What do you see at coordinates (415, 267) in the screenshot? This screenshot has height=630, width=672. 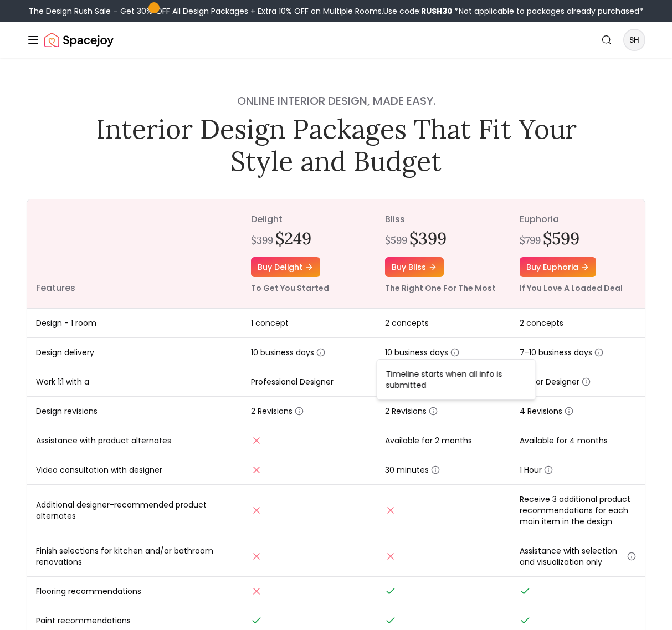 I see `a: Buy bliss` at bounding box center [415, 267].